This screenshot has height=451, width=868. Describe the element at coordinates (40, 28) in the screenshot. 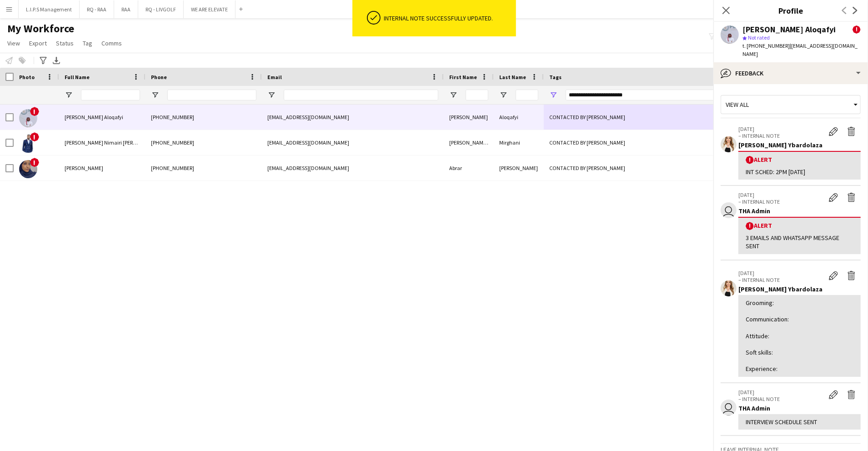

I see `span: My Workforce` at that location.